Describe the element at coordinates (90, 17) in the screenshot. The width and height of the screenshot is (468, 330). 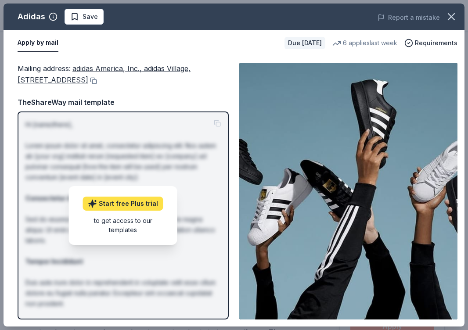
I see `span: Save` at that location.